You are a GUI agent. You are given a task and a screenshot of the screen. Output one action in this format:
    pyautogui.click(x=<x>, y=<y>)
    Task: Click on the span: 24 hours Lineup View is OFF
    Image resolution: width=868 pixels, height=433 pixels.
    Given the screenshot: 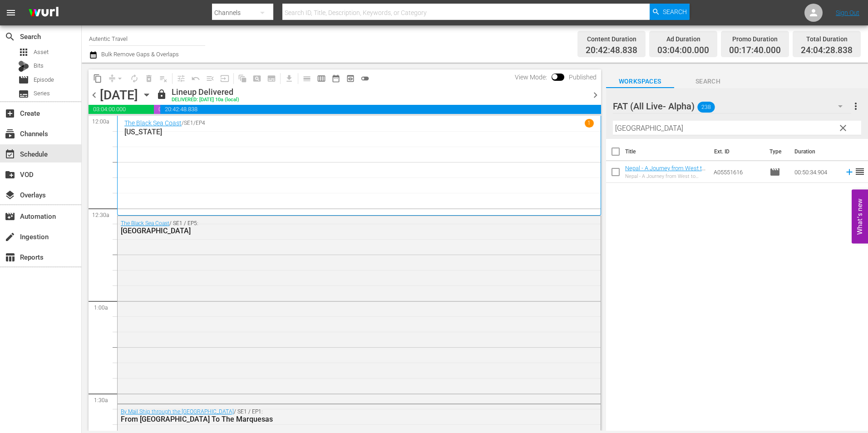 What is the action you would take?
    pyautogui.click(x=365, y=79)
    